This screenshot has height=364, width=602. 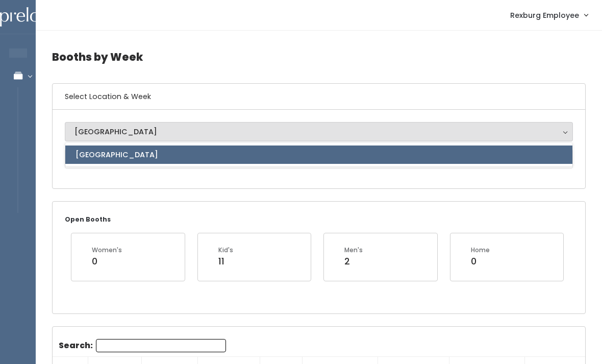 I want to click on div: Men's, so click(x=354, y=250).